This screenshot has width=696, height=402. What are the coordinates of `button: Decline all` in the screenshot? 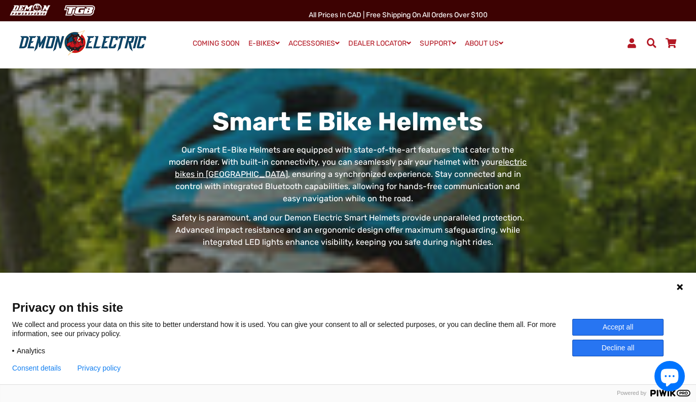 It's located at (618, 348).